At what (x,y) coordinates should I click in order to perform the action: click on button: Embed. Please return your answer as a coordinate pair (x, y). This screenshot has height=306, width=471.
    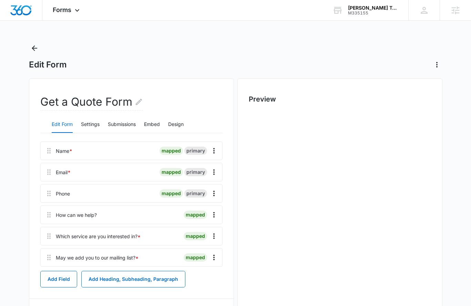
    Looking at the image, I should click on (152, 125).